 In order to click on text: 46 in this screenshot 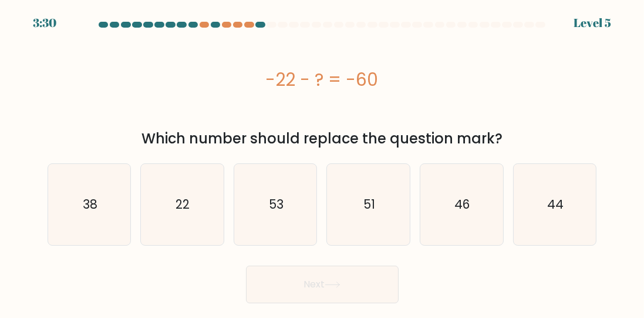, I will do `click(463, 204)`.